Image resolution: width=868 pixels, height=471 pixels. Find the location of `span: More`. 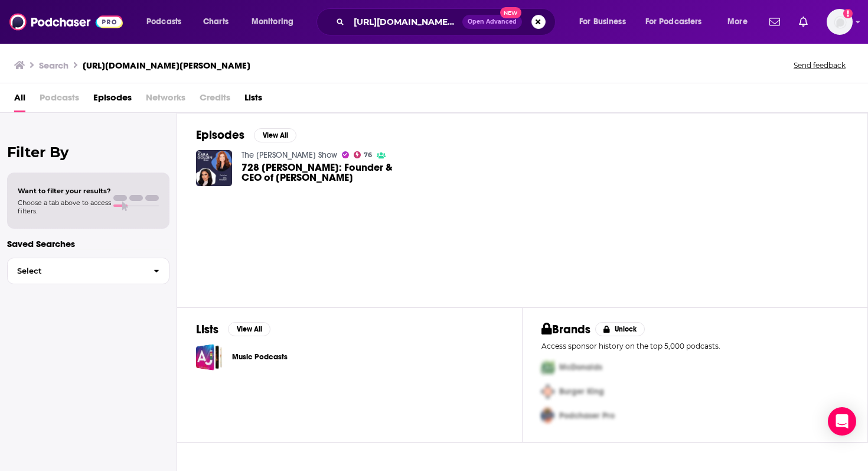

span: More is located at coordinates (738, 22).